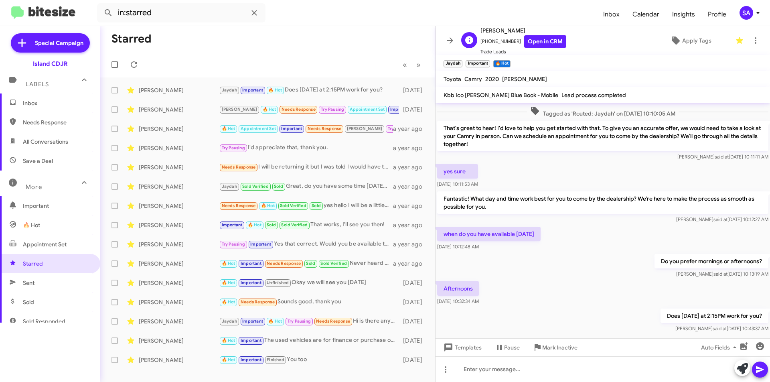  I want to click on div: Loved “Will be here until 6:30PM I believe”, so click(309, 109).